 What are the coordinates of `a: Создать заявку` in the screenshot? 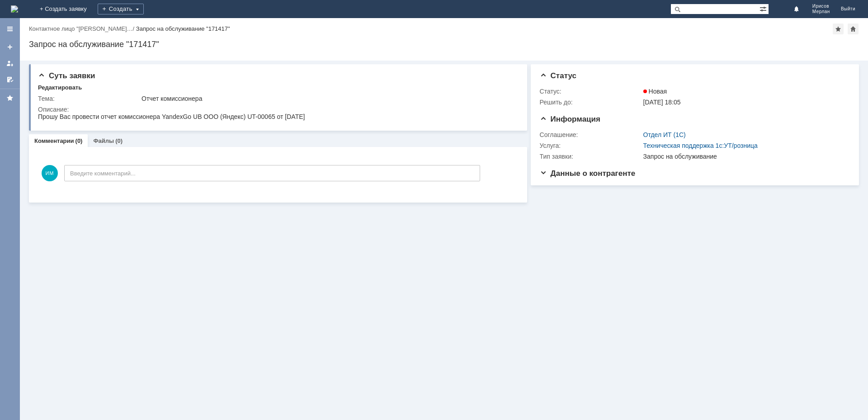 It's located at (10, 47).